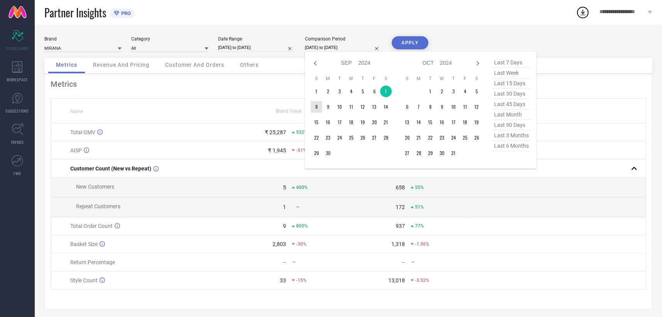 This screenshot has width=662, height=317. What do you see at coordinates (17, 111) in the screenshot?
I see `span: SUGGESTIONS` at bounding box center [17, 111].